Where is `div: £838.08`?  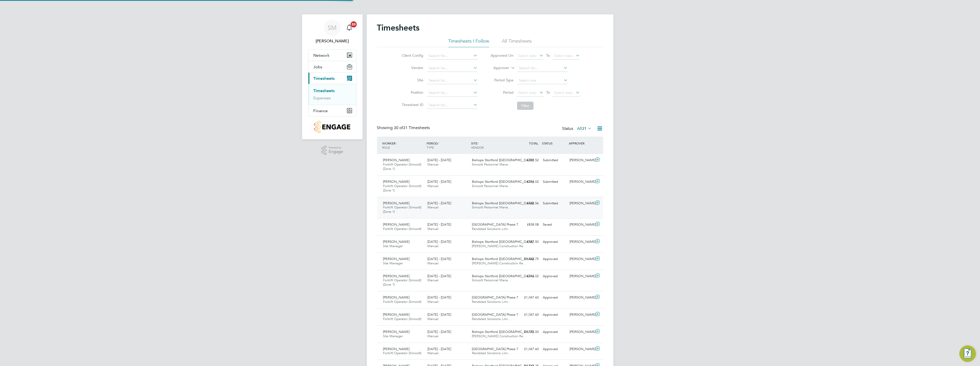
div: £838.08 is located at coordinates (527, 225).